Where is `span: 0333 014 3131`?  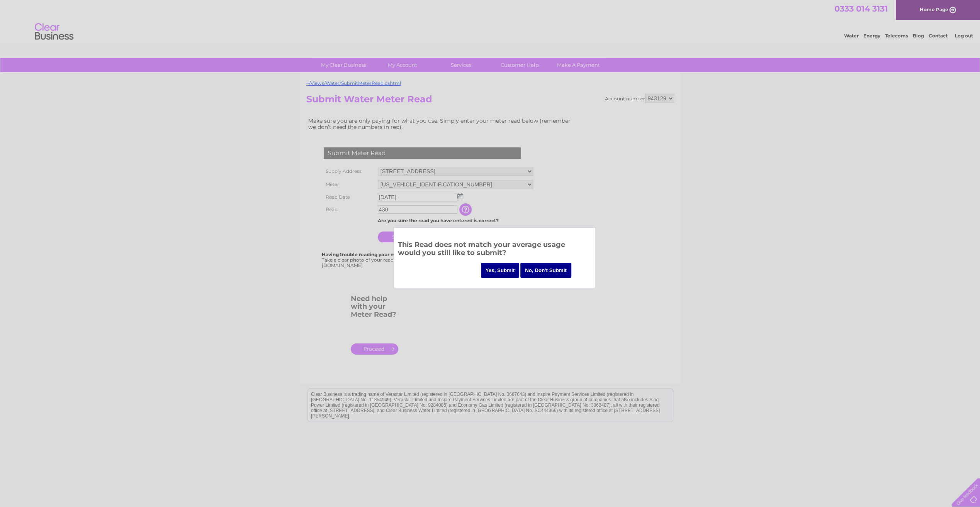
span: 0333 014 3131 is located at coordinates (861, 8).